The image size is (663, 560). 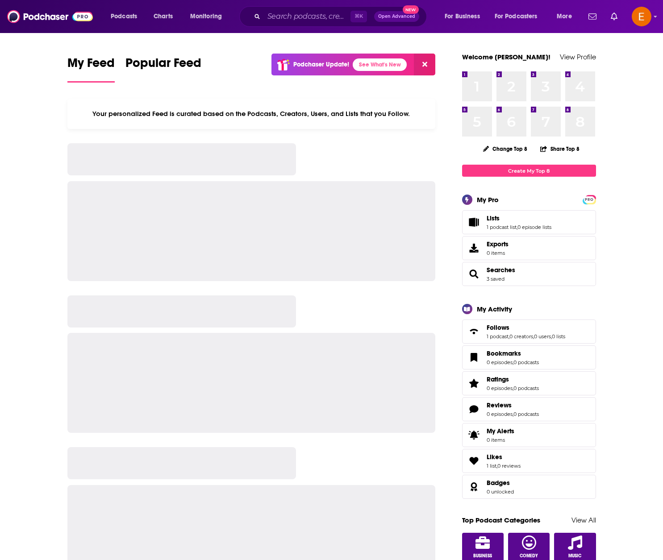 What do you see at coordinates (396, 17) in the screenshot?
I see `span: Open Advanced` at bounding box center [396, 17].